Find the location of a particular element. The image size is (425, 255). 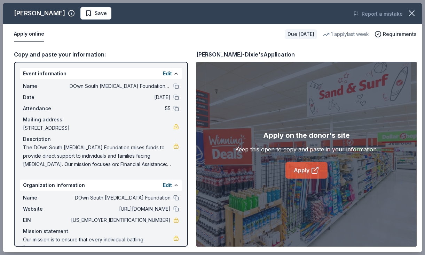

button: Requirements is located at coordinates (396, 34).